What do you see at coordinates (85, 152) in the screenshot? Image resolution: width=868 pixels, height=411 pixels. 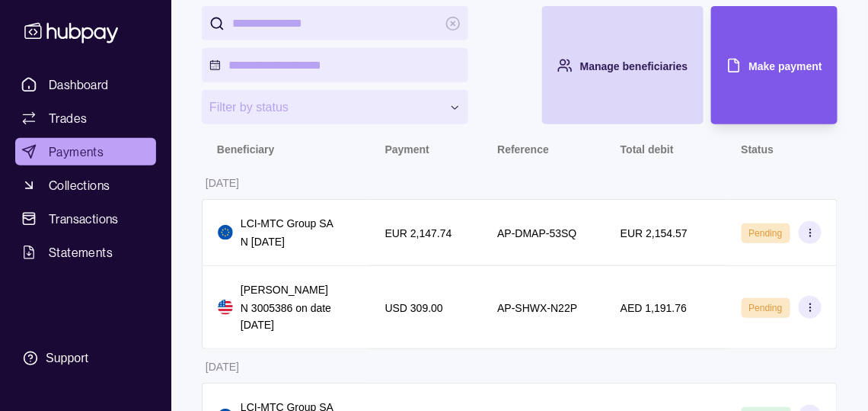 I see `a: Payments` at bounding box center [85, 152].